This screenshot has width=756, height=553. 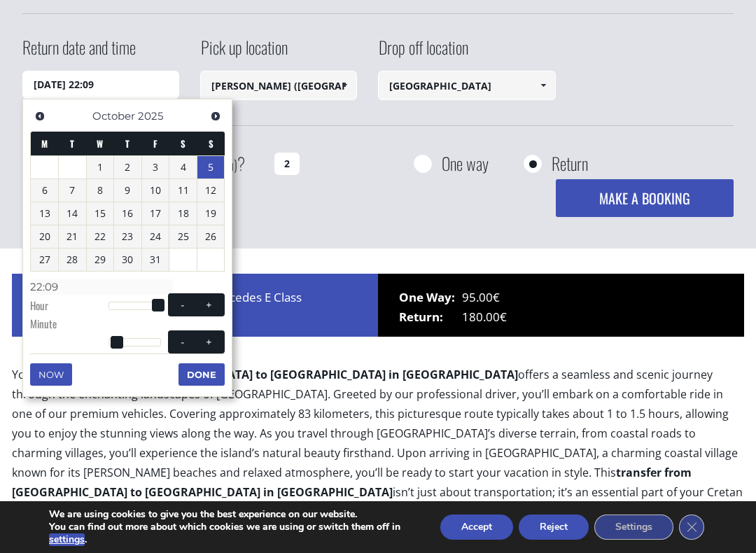 What do you see at coordinates (561, 305) in the screenshot?
I see `div: 95.00€ 180.00€` at bounding box center [561, 305].